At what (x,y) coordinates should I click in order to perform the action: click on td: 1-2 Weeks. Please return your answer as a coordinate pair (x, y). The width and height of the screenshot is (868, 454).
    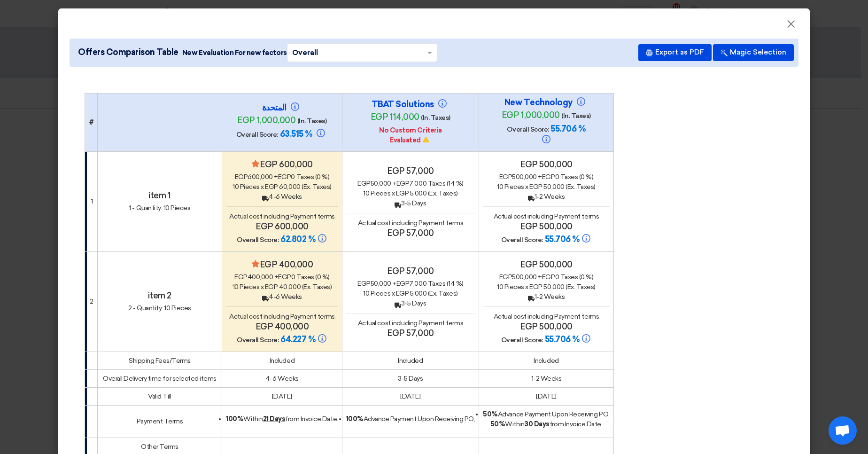
    Looking at the image, I should click on (547, 378).